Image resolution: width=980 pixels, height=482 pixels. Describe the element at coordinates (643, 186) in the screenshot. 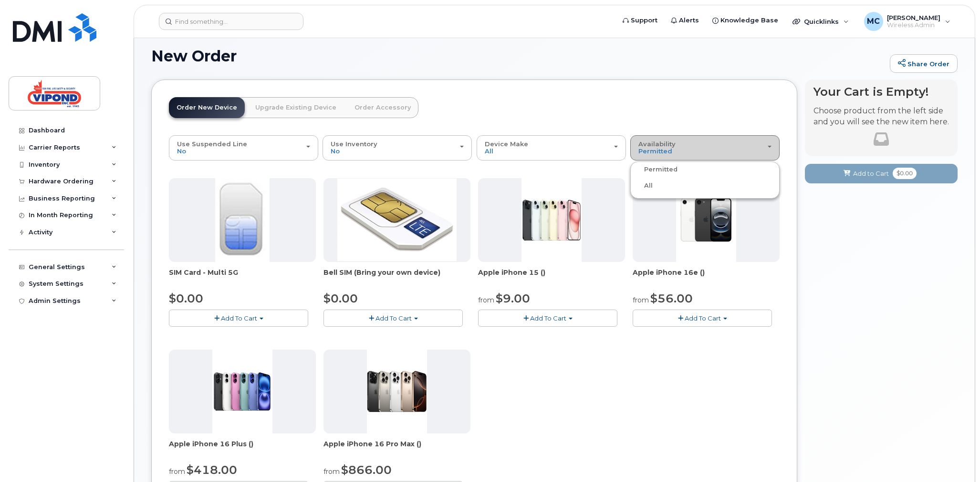

I see `label: All` at that location.